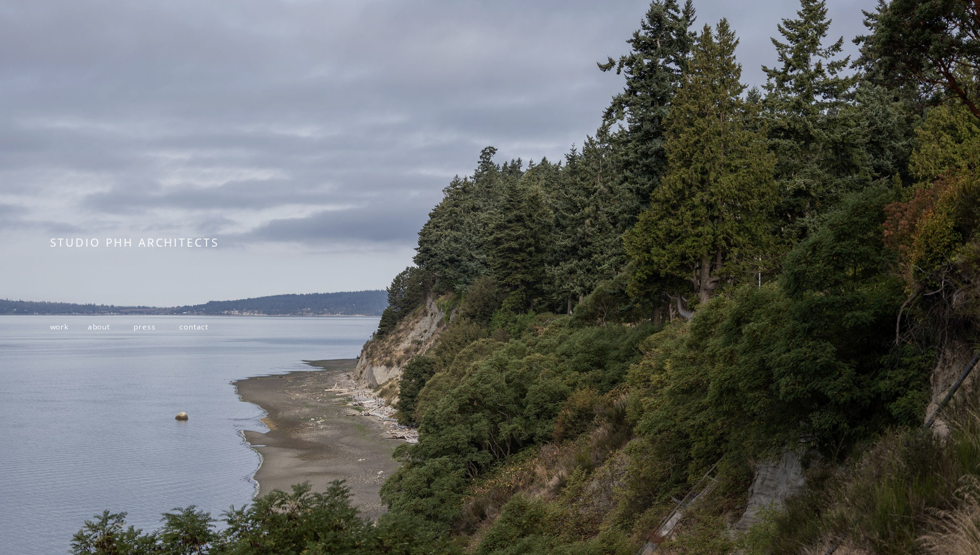 This screenshot has height=555, width=980. I want to click on a: work, so click(60, 326).